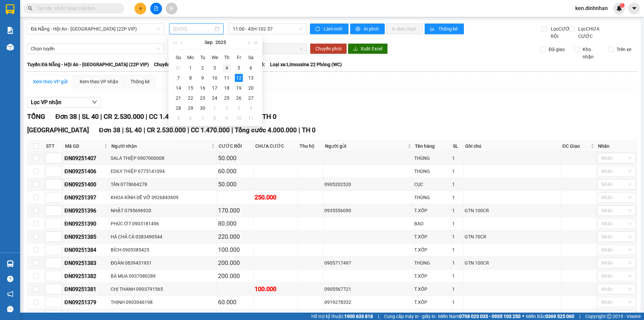  What do you see at coordinates (178, 78) in the screenshot?
I see `div: 7` at bounding box center [178, 78].